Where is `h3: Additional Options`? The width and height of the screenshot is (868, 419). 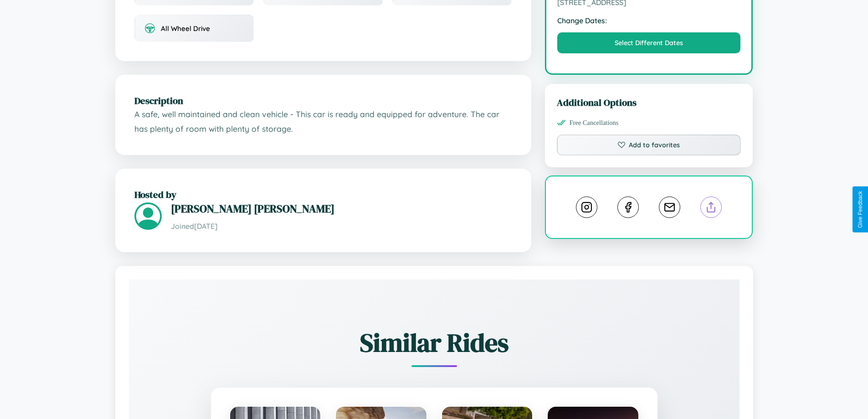 h3: Additional Options is located at coordinates (649, 102).